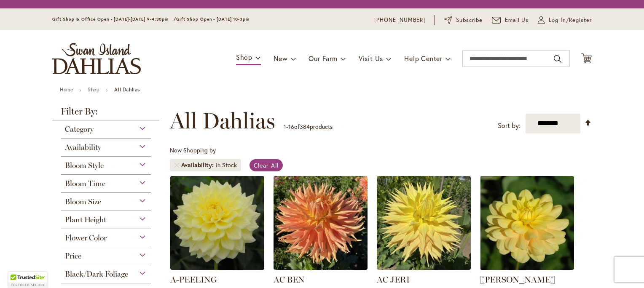 The height and width of the screenshot is (288, 644). I want to click on a: A-Peeling, so click(217, 268).